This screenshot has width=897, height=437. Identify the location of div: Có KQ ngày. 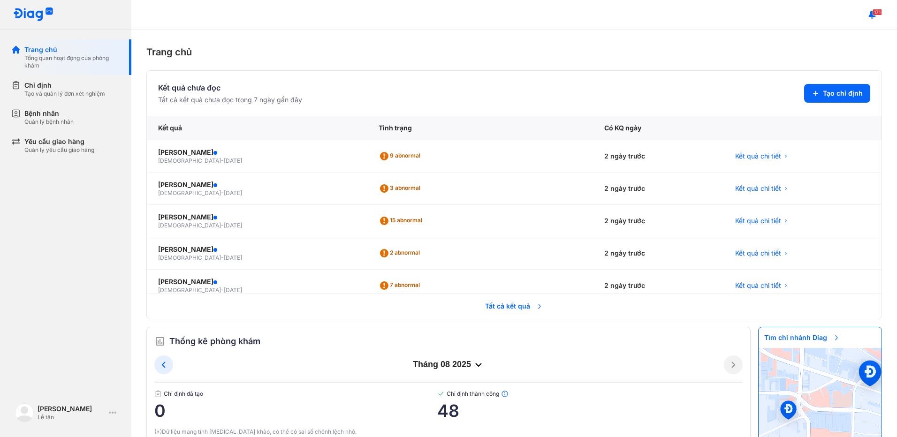
(659, 128).